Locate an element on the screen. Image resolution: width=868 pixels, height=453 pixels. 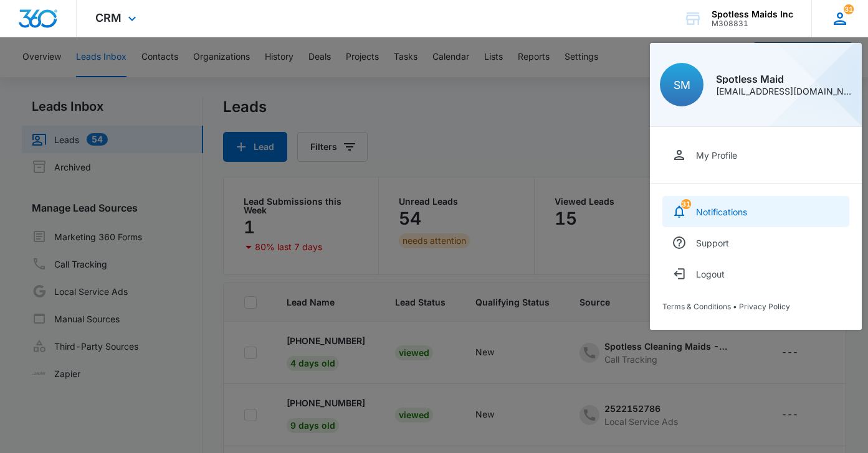
div: account name is located at coordinates (752, 15).